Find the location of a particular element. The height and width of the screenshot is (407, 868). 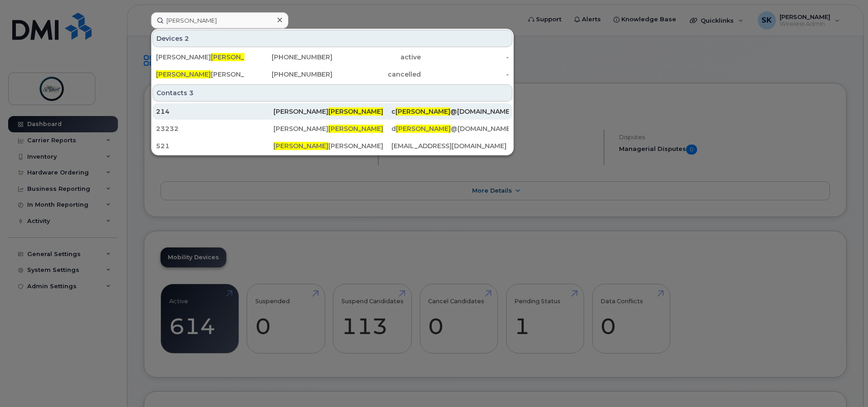

div: 23232 is located at coordinates (215, 129).